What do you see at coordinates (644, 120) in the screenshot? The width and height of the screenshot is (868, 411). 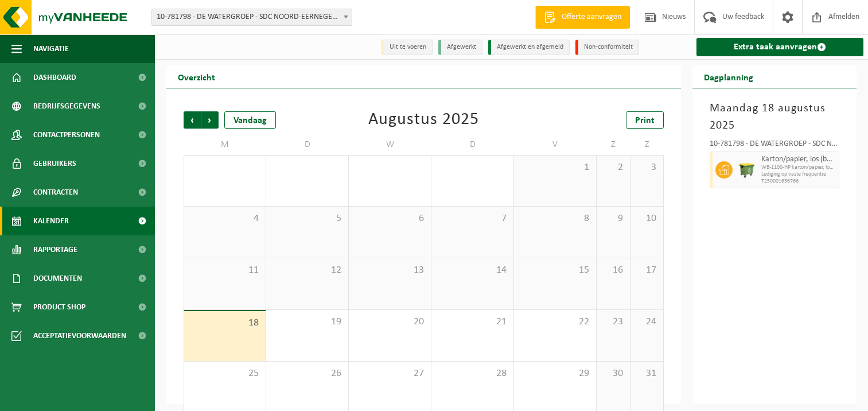 I see `a: Print` at bounding box center [644, 120].